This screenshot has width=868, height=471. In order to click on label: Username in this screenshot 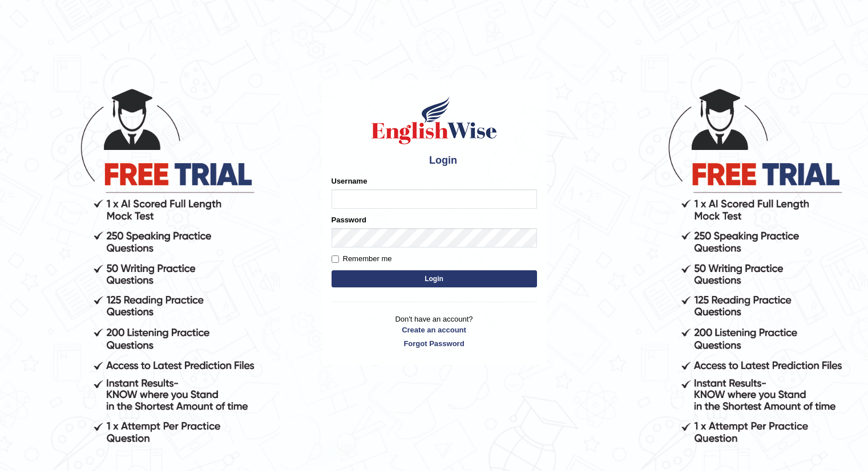, I will do `click(349, 181)`.